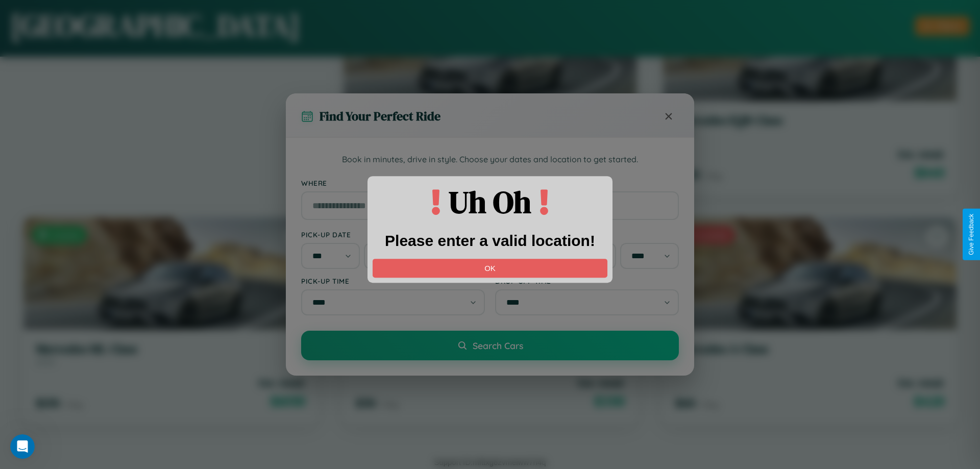 Image resolution: width=980 pixels, height=469 pixels. Describe the element at coordinates (497, 345) in the screenshot. I see `span: Search Cars` at that location.